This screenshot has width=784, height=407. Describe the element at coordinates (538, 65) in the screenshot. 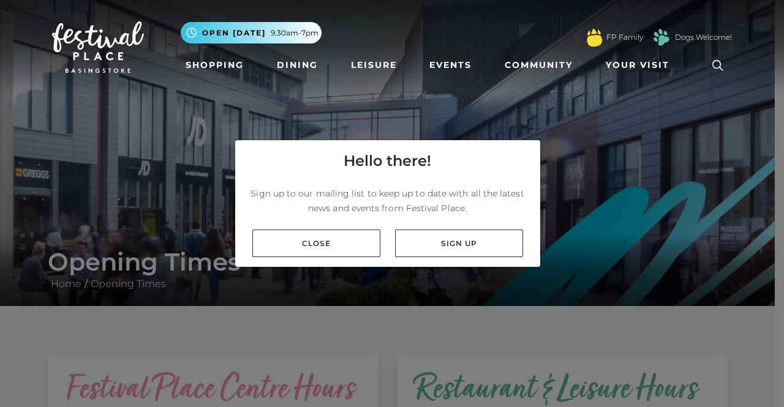

I see `a: Community` at that location.